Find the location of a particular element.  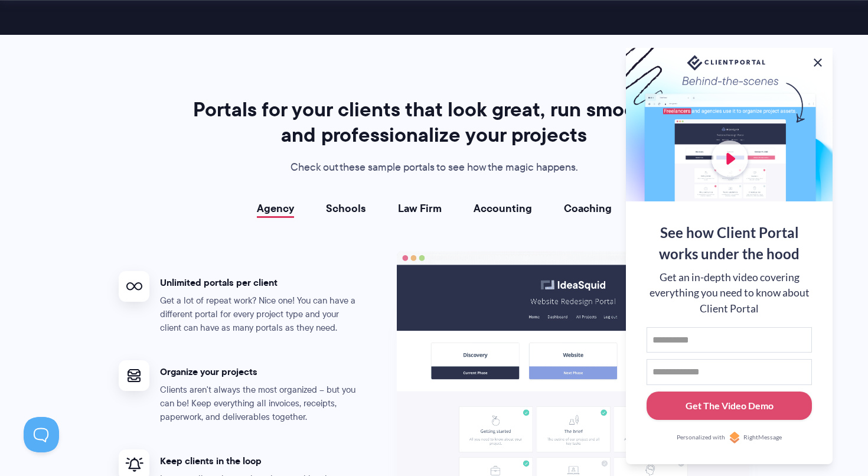

h4: Keep clients in the loop is located at coordinates (260, 460).